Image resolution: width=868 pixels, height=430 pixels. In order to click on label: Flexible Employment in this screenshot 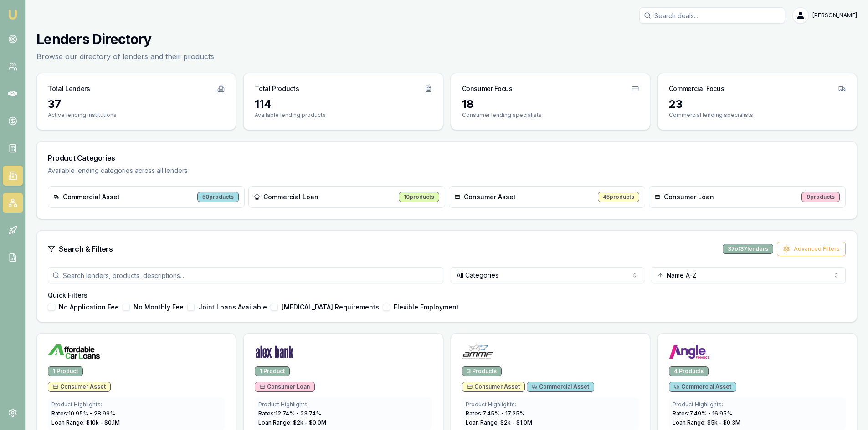, I will do `click(426, 307)`.